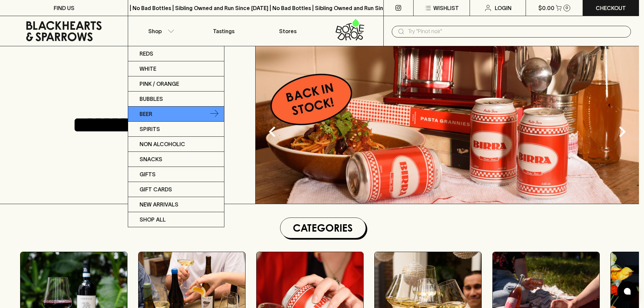 This screenshot has height=308, width=644. What do you see at coordinates (176, 129) in the screenshot?
I see `a: Spirits` at bounding box center [176, 129].